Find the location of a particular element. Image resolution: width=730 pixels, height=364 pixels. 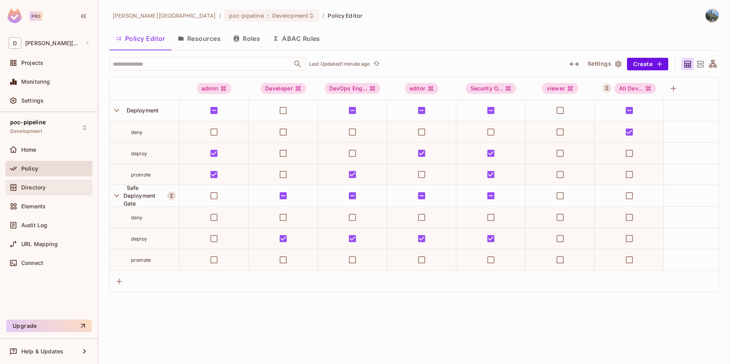

div: viewer is located at coordinates (560, 88).